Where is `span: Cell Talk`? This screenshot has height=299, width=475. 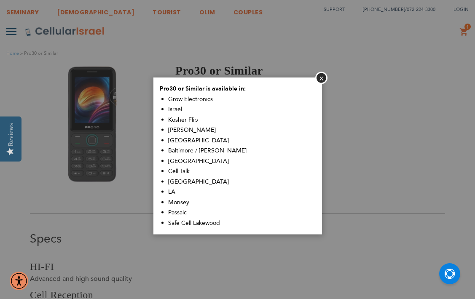
span: Cell Talk is located at coordinates (179, 171).